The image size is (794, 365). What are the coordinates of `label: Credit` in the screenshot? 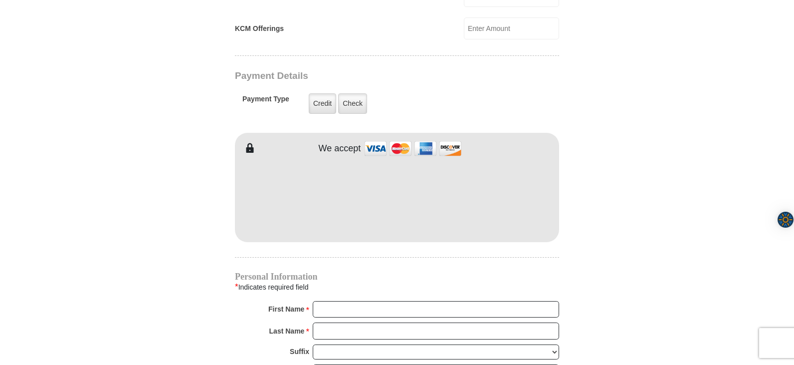 It's located at (322, 103).